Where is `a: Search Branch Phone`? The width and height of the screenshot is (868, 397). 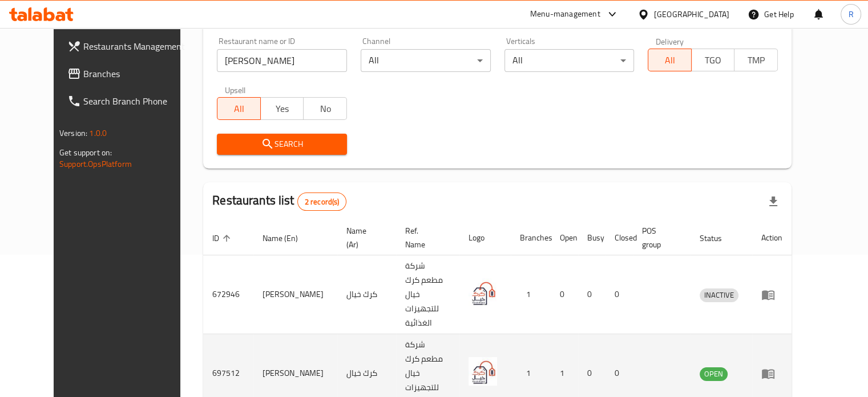 a: Search Branch Phone is located at coordinates (129, 101).